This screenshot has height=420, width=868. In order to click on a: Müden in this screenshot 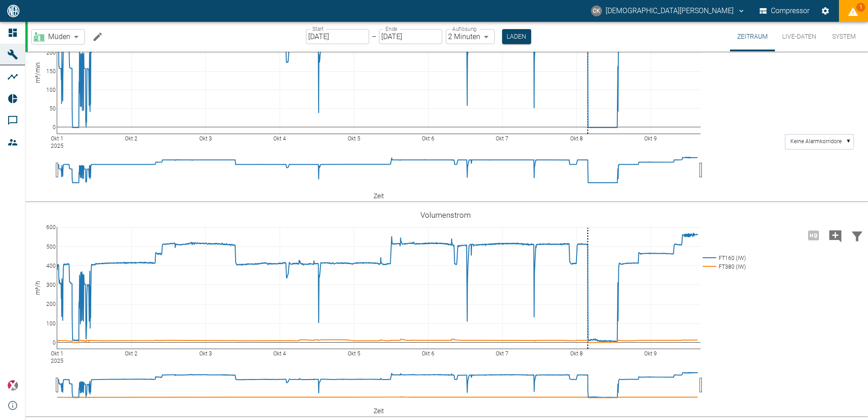, I will do `click(52, 37)`.